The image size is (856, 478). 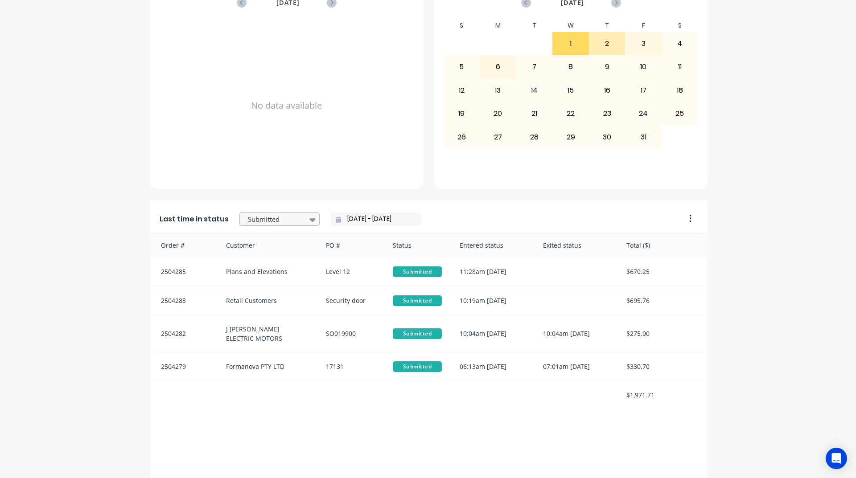 I want to click on div: 16, so click(x=607, y=91).